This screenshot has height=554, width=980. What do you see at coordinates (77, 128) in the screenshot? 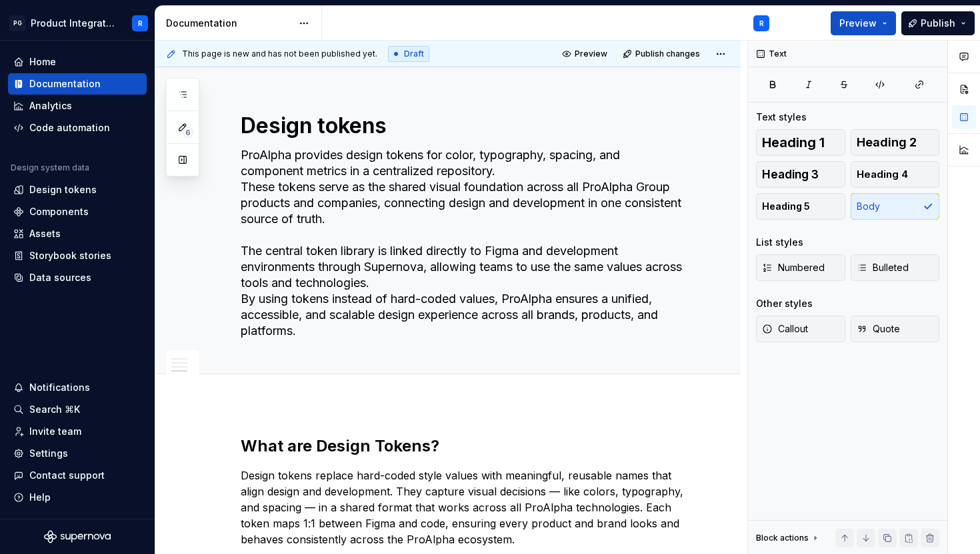
I see `a: Code automation` at bounding box center [77, 128].